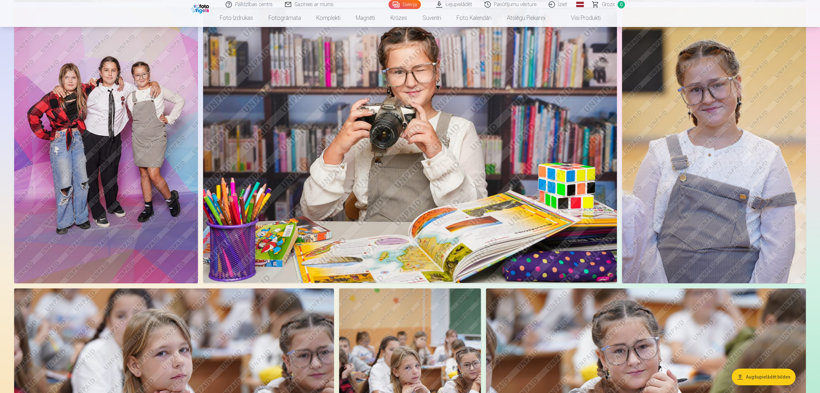  I want to click on a: Foto izdrukas, so click(236, 18).